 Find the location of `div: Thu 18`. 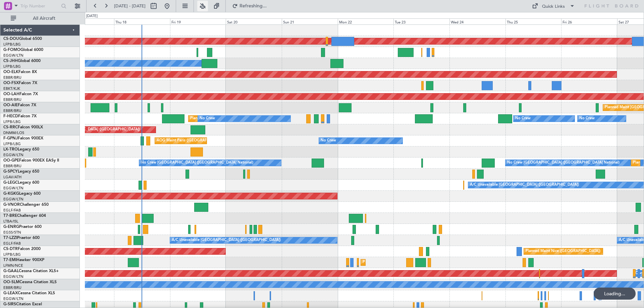

div: Thu 18 is located at coordinates (142, 21).